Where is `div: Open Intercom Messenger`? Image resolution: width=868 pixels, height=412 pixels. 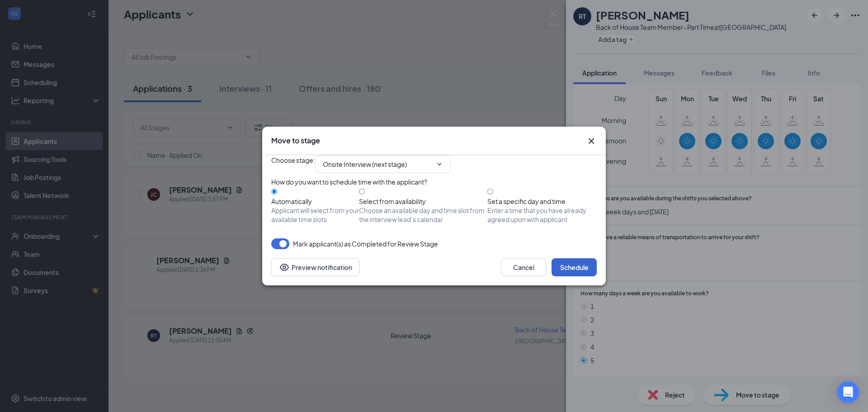 div: Open Intercom Messenger is located at coordinates (848, 392).